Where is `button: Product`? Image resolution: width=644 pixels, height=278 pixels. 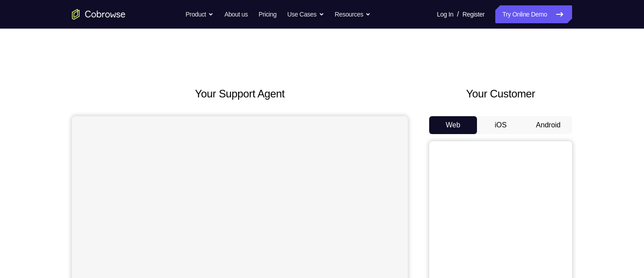 button: Product is located at coordinates (200, 15).